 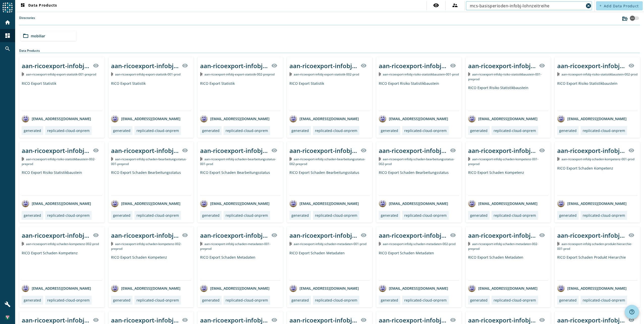 What do you see at coordinates (112, 74) in the screenshot?
I see `img: Kafka Topic: aan-ricoexport-infobj-export-statistik-001-prod` at bounding box center [112, 74].